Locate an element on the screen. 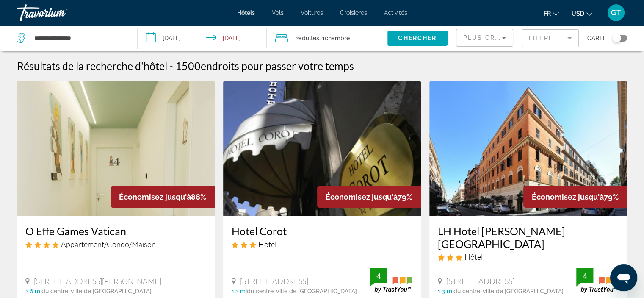  h3: O Effe Games Vatican is located at coordinates (115, 231).